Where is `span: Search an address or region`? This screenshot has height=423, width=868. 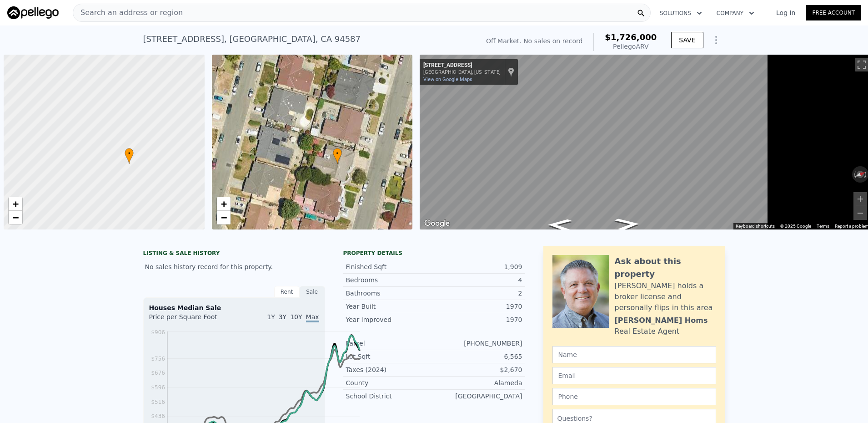 span: Search an address or region is located at coordinates (128, 13).